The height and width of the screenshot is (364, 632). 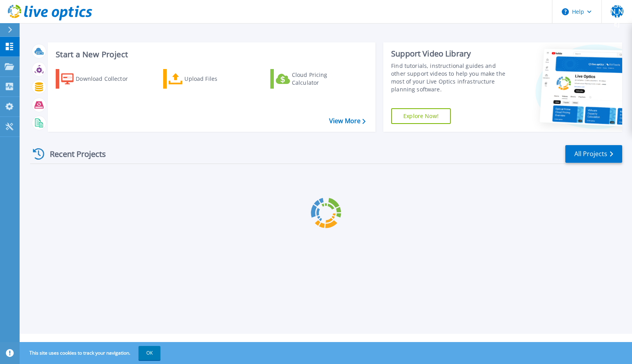 What do you see at coordinates (210, 54) in the screenshot?
I see `h3: Start a New Project` at bounding box center [210, 54].